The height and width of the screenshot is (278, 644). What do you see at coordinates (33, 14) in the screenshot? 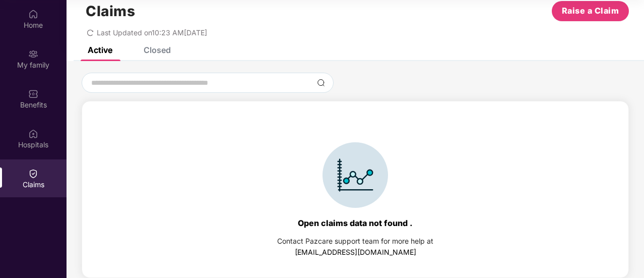
I see `img: svg+xml;base64,PHN2ZyBpZD0iSG9tZSIgeG1sbnM9Imh0dHA6Ly93d3cudzMub3JnLzIwMDAvc3ZnIiB3aWR0aD0iMjAiIG...` at bounding box center [33, 14].